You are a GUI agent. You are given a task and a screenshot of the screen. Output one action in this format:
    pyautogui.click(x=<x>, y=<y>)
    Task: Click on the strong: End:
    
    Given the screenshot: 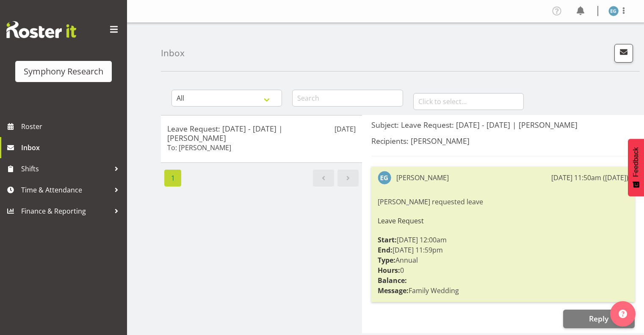 What is the action you would take?
    pyautogui.click(x=385, y=250)
    